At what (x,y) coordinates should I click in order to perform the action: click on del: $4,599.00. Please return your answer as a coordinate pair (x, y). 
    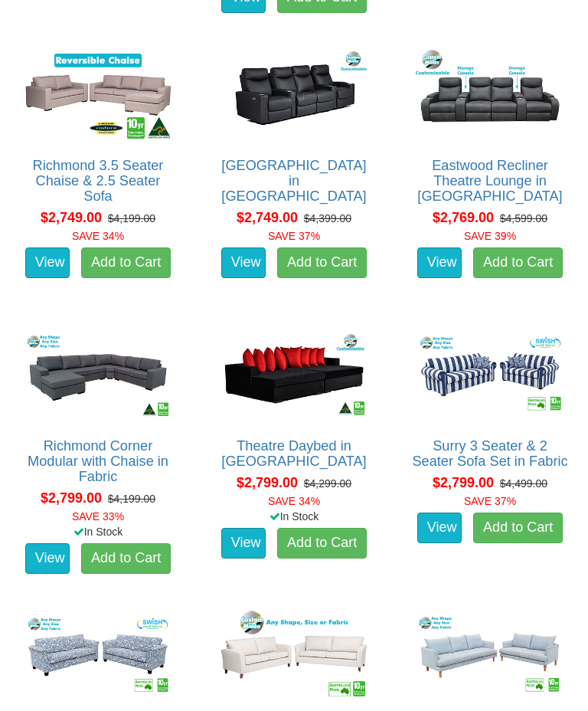
    Looking at the image, I should click on (524, 219).